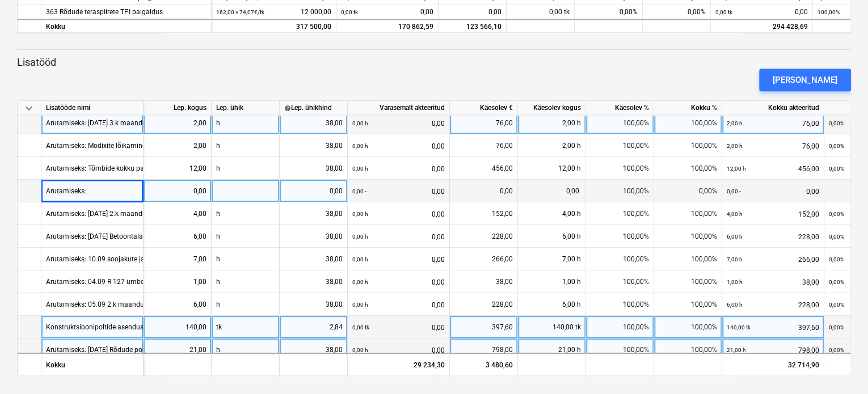 The width and height of the screenshot is (868, 394). What do you see at coordinates (399, 108) in the screenshot?
I see `div: Varasemalt akteeritud` at bounding box center [399, 108].